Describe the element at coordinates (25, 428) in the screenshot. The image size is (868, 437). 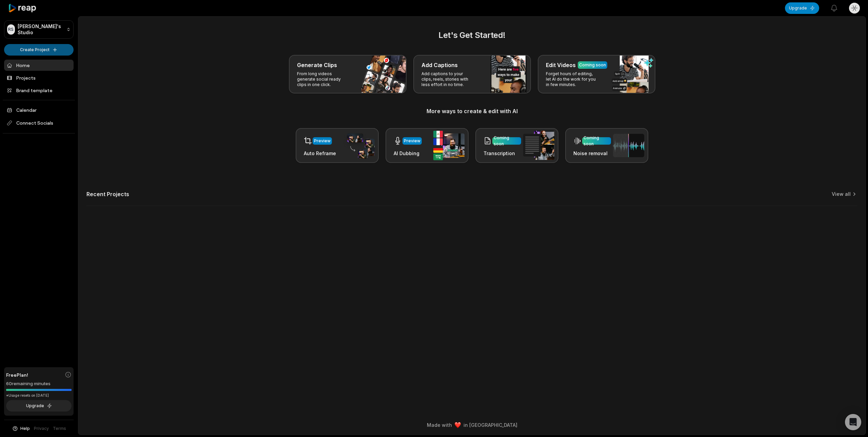
I see `span: Help` at that location.